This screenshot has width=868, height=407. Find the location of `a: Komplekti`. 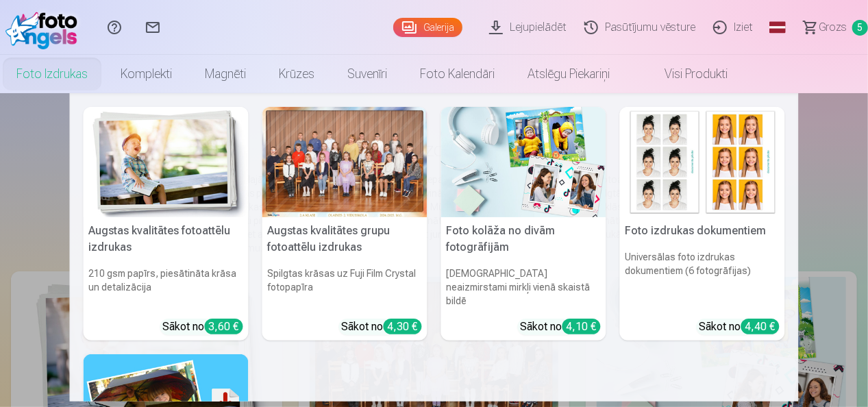

a: Komplekti is located at coordinates (146, 74).